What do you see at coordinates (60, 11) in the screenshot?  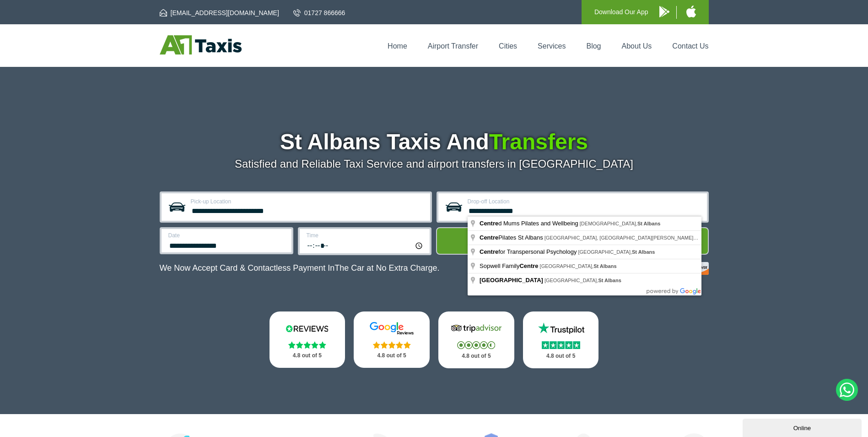 I see `div: Online` at bounding box center [60, 11].